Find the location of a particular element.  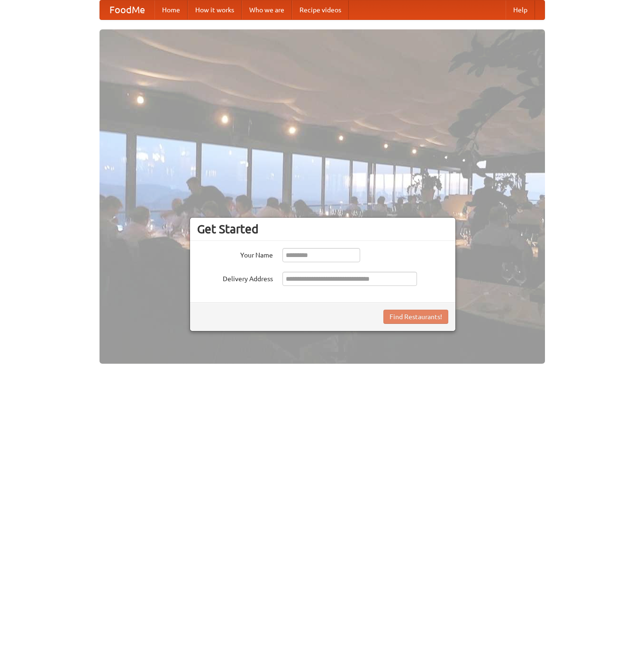

a: Recipe videos is located at coordinates (321, 10).